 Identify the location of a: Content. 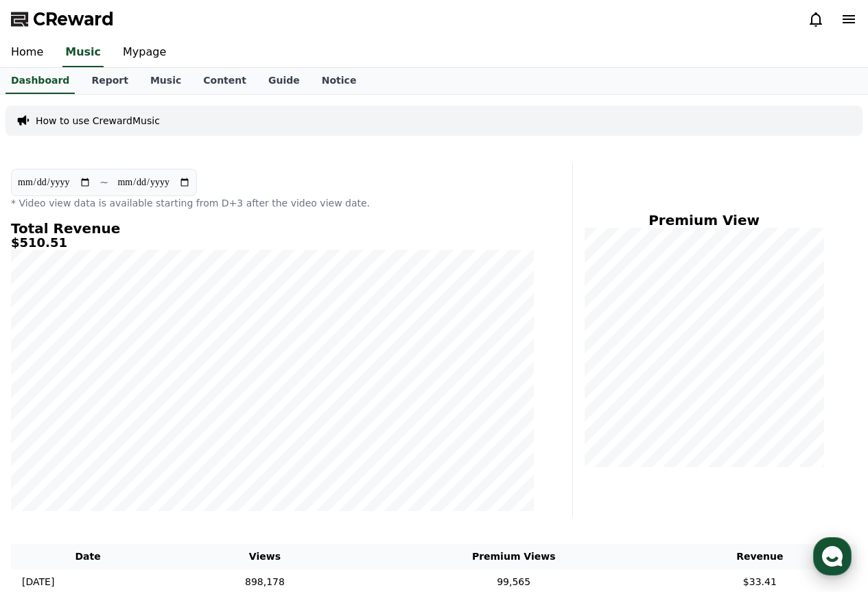
(224, 81).